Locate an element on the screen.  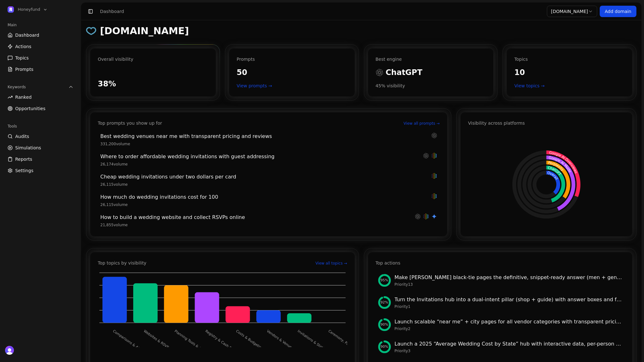
div: 45 % visibility is located at coordinates (430, 86).